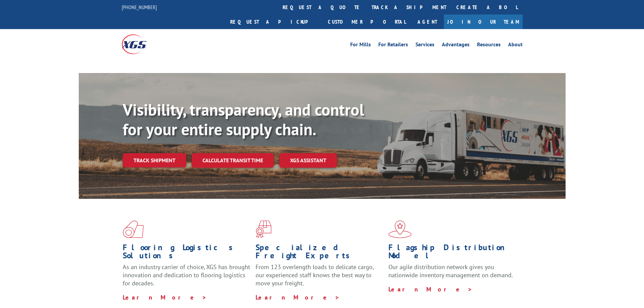 Image resolution: width=644 pixels, height=308 pixels. I want to click on img: xgs-icon-focused-on-flooring-red, so click(264, 229).